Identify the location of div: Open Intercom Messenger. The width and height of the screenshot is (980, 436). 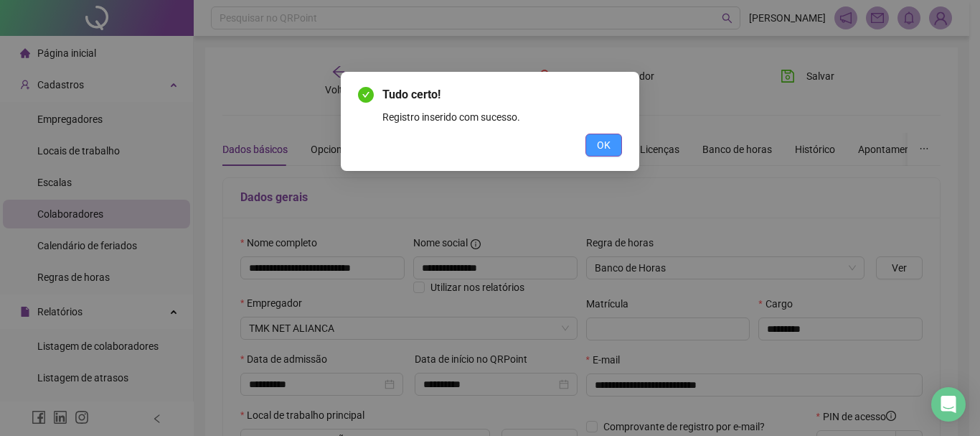
(948, 404).